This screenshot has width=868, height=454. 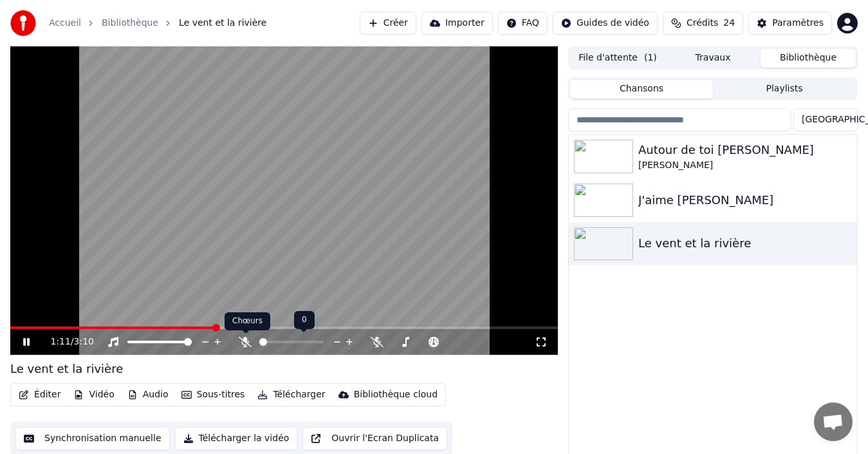 I want to click on button: Bibliothèque, so click(x=809, y=58).